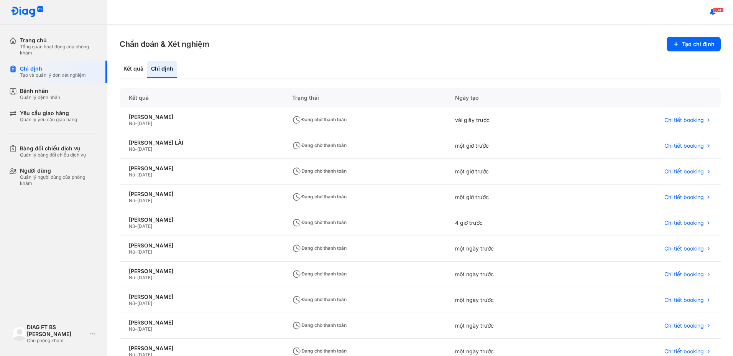 The image size is (733, 356). What do you see at coordinates (693, 44) in the screenshot?
I see `button: Tạo chỉ định` at bounding box center [693, 44].